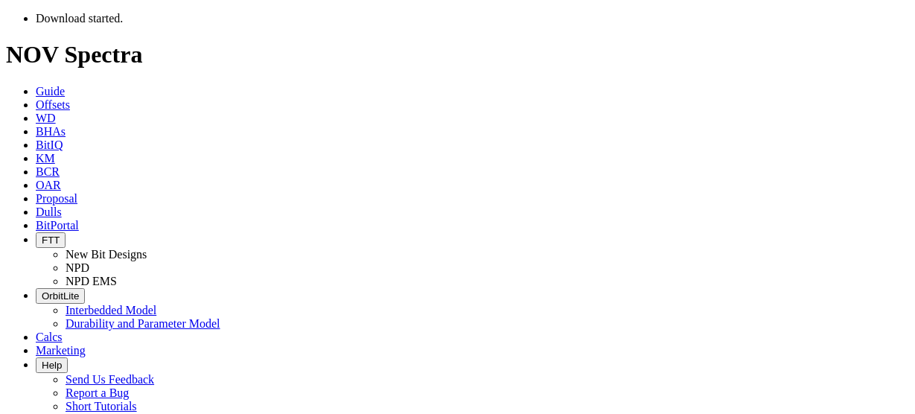 This screenshot has height=414, width=915. Describe the element at coordinates (51, 131) in the screenshot. I see `span: BHAs` at that location.